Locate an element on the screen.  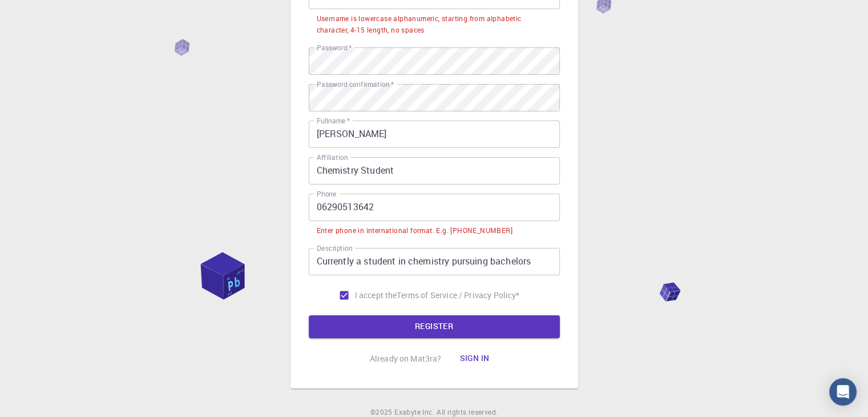
a: Sign in is located at coordinates (474, 358).